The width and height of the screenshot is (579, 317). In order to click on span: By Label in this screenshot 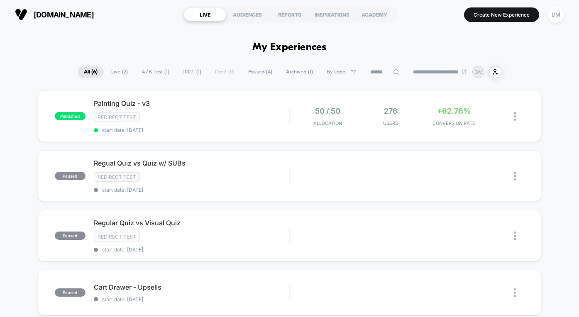, I will do `click(337, 72)`.